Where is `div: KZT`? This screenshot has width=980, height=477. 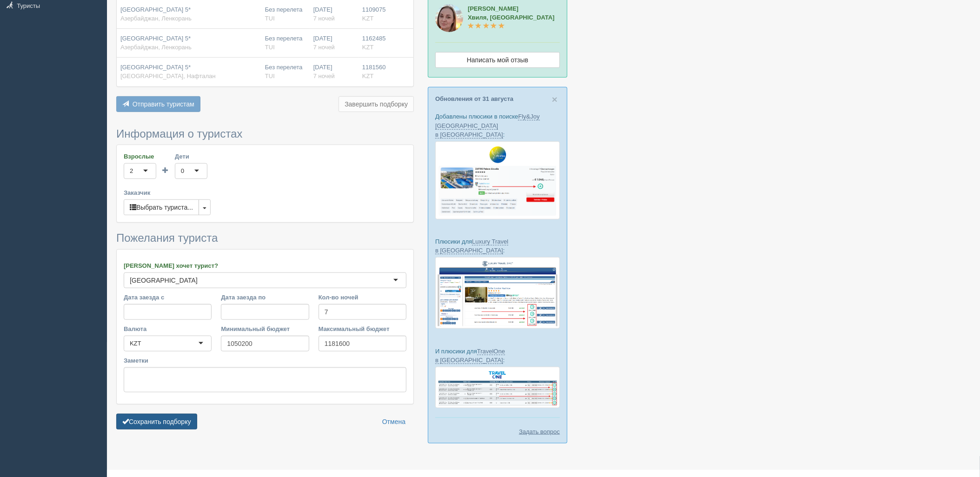 div: KZT is located at coordinates (135, 343).